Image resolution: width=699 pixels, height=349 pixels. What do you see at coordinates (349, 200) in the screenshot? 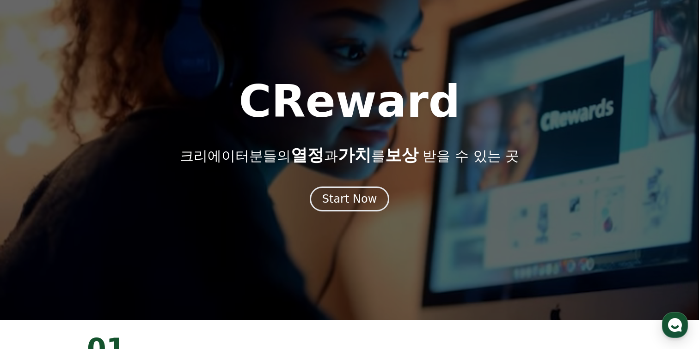
I see `a: Start Now` at bounding box center [349, 200].